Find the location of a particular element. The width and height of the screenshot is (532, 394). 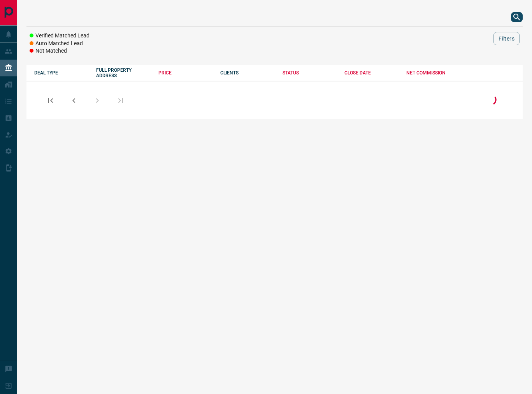

button: Filters is located at coordinates (507, 39).